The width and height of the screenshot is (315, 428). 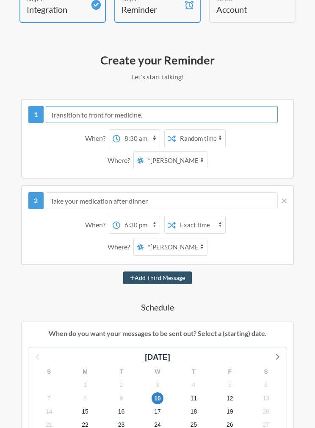 I want to click on span: Tuesday, October 7, 2025, so click(x=49, y=398).